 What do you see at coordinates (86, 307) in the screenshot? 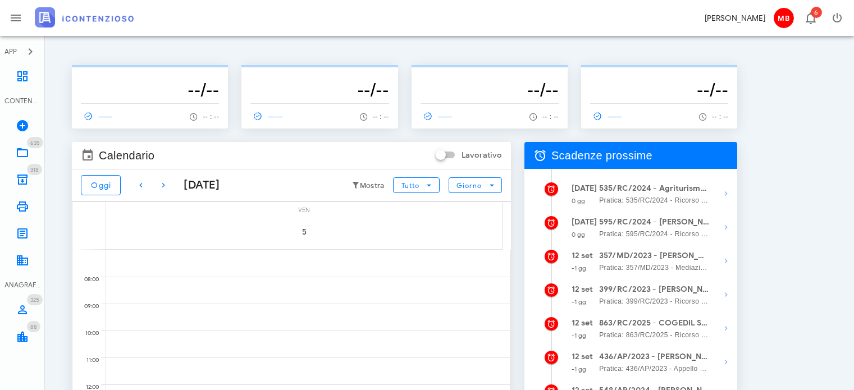
I see `div: 09:00` at bounding box center [86, 307].